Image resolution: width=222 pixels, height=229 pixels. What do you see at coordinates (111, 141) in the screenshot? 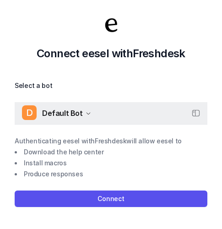
I see `p: Authenticating eesel with Freshdesk will allow eesel to` at bounding box center [111, 141].